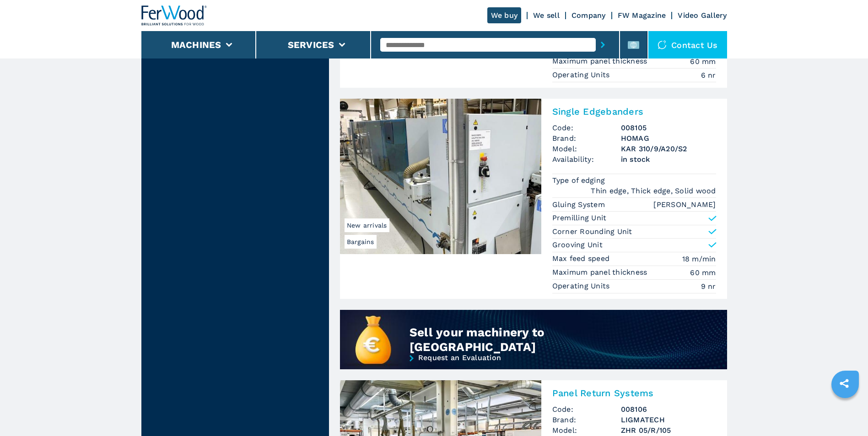  Describe the element at coordinates (592, 232) in the screenshot. I see `p: Corner Rounding Unit` at that location.